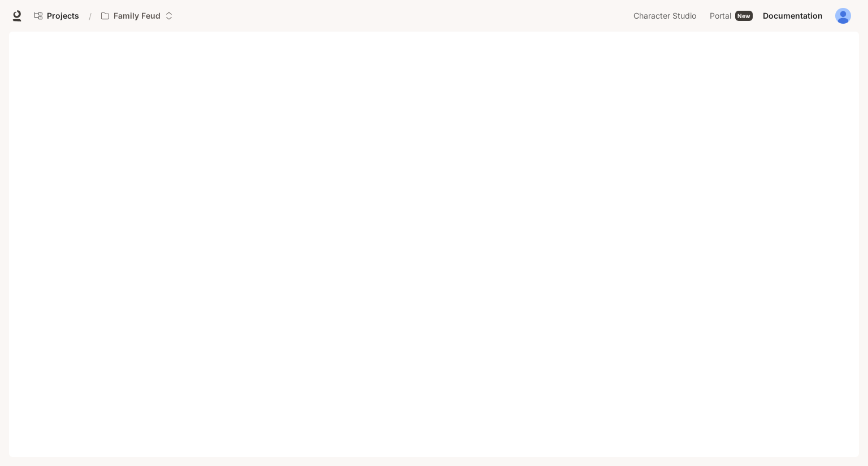 This screenshot has height=466, width=868. Describe the element at coordinates (743, 16) in the screenshot. I see `div: New` at that location.